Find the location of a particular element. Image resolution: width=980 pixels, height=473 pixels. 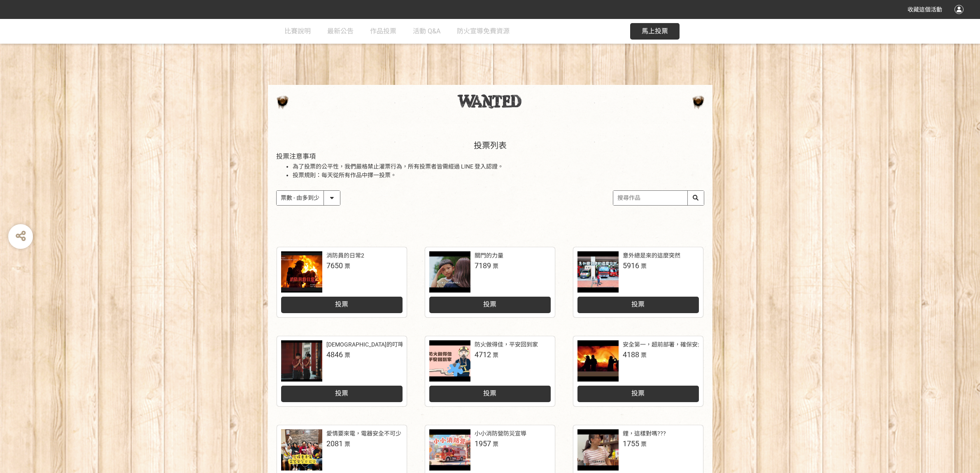

div: 安全第一，超前部署，確保安全。 is located at coordinates (666, 345).